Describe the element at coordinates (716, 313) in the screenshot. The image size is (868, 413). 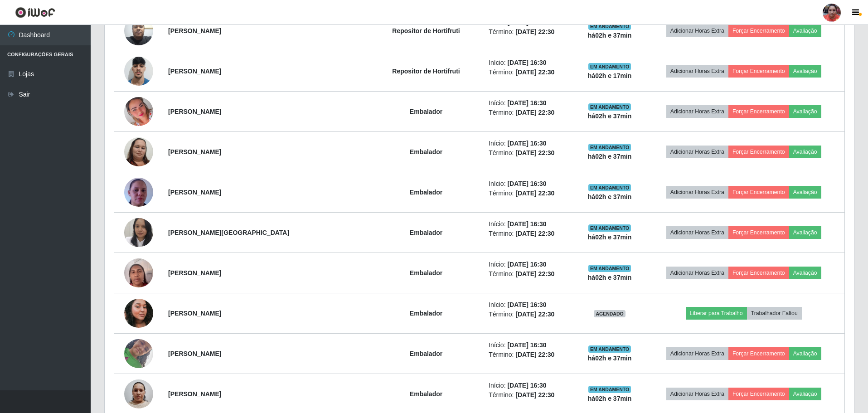
I see `button: Liberar para Trabalho` at that location.